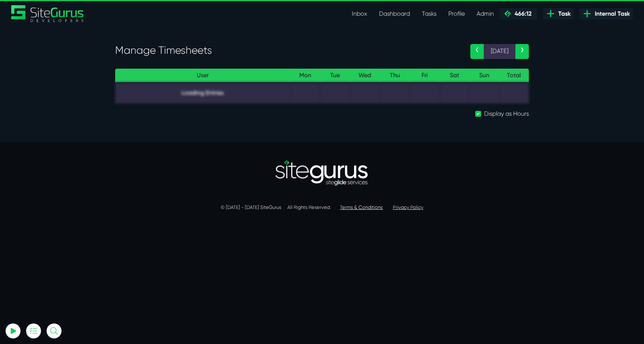 The image size is (644, 344). Describe the element at coordinates (394, 13) in the screenshot. I see `a: Dashboard` at that location.